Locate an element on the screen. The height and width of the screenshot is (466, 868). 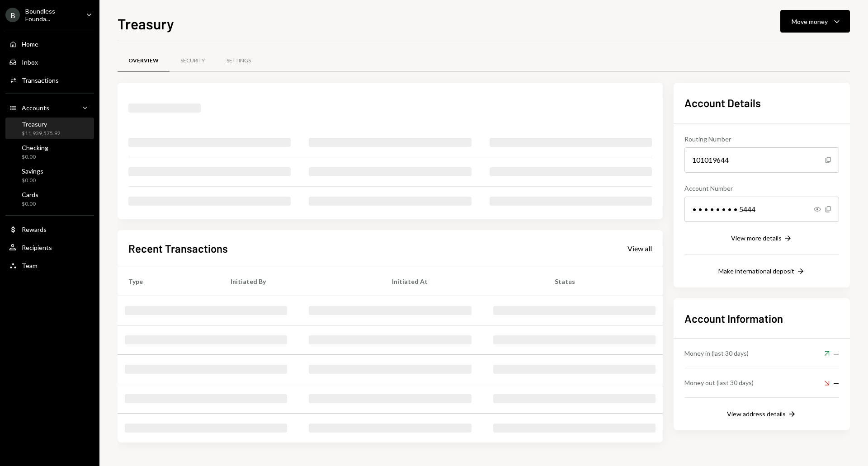
a: View all is located at coordinates (639, 248).